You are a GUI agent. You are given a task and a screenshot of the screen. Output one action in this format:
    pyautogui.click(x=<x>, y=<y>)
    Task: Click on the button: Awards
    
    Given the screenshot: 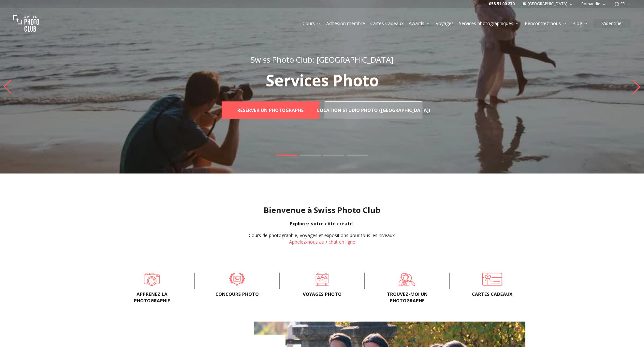 What is the action you would take?
    pyautogui.click(x=420, y=24)
    